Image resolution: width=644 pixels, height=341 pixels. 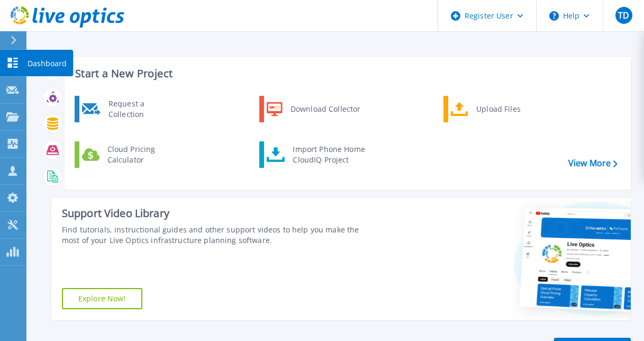 What do you see at coordinates (325, 109) in the screenshot?
I see `div: Download Collector` at bounding box center [325, 109].